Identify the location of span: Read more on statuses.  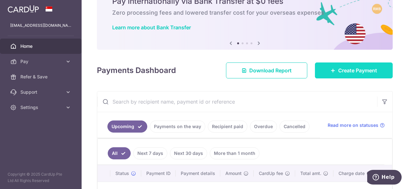
(352, 125).